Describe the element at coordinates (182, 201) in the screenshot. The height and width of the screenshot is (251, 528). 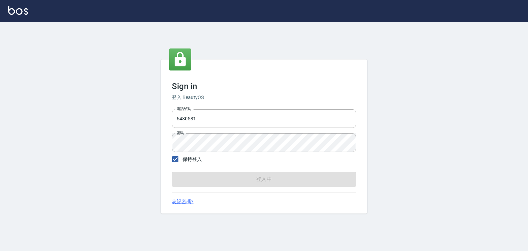
I see `a: 忘記密碼?` at that location.